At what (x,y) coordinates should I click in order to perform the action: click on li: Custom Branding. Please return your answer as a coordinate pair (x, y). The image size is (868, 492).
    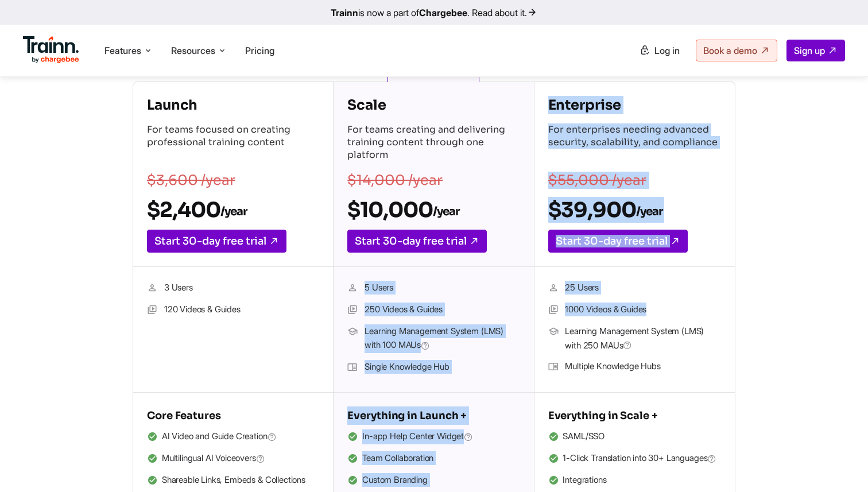
    Looking at the image, I should click on (433, 481).